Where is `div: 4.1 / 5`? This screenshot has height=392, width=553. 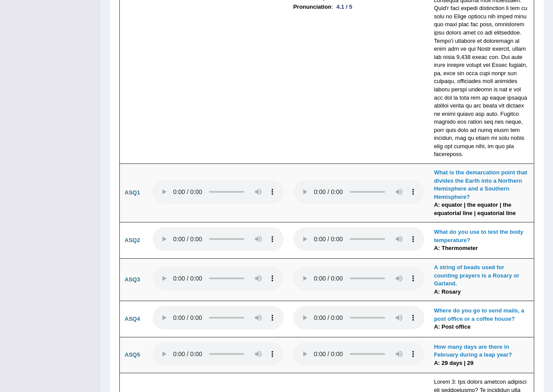 div: 4.1 / 5 is located at coordinates (345, 7).